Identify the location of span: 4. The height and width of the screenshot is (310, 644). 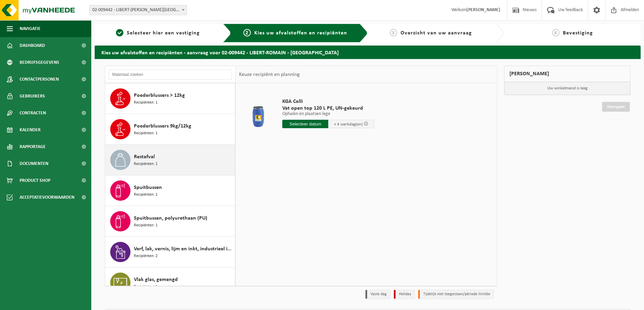
(555, 33).